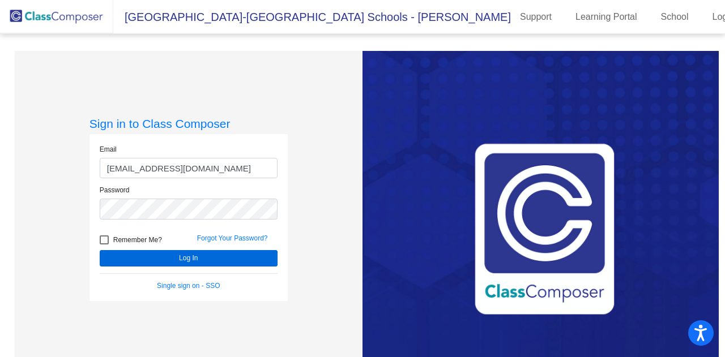  What do you see at coordinates (114, 190) in the screenshot?
I see `label: Password` at bounding box center [114, 190].